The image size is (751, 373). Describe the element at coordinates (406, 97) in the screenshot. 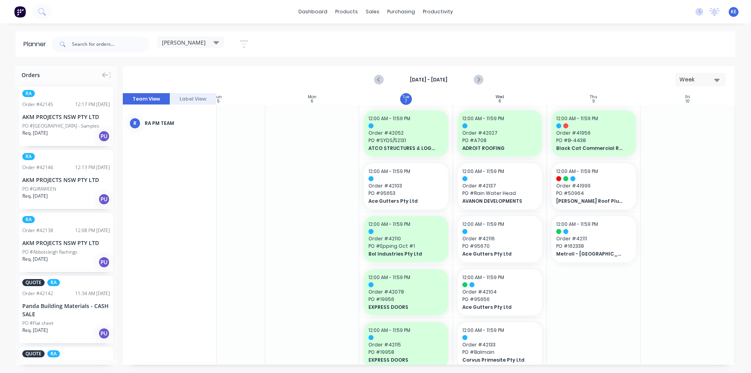

I see `div: Tue` at that location.